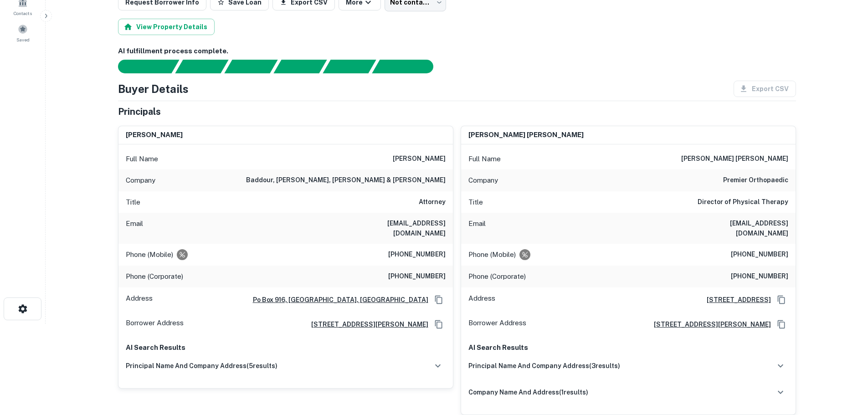 This screenshot has height=415, width=868. I want to click on button: View Property Details, so click(166, 27).